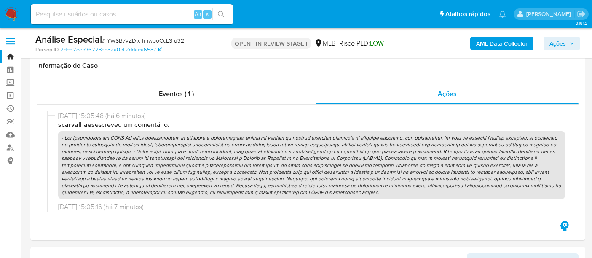  I want to click on span: LOW, so click(377, 43).